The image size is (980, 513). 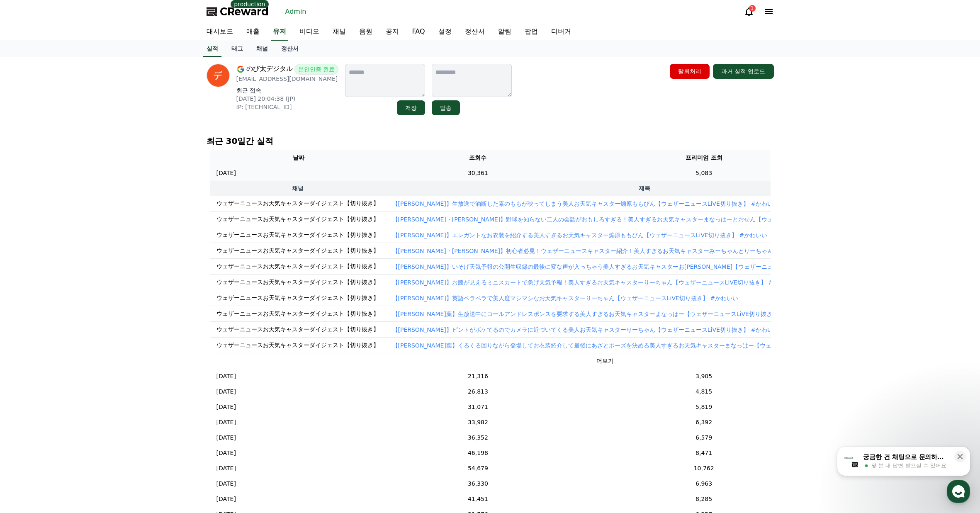 What do you see at coordinates (81, 279) in the screenshot?
I see `span: 대화` at bounding box center [81, 279].